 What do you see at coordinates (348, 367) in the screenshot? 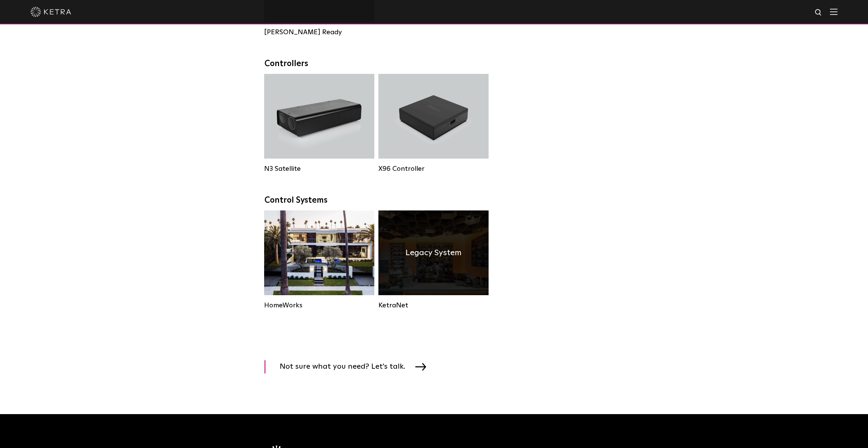
I see `span: Not sure what you need? Let's talk.` at bounding box center [348, 367].